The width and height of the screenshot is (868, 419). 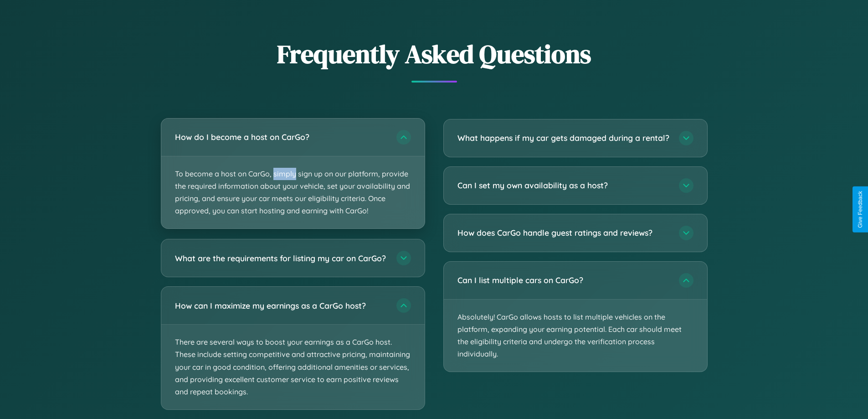 What do you see at coordinates (564, 185) in the screenshot?
I see `h3: Can I set my own availability as a host?` at bounding box center [564, 185].